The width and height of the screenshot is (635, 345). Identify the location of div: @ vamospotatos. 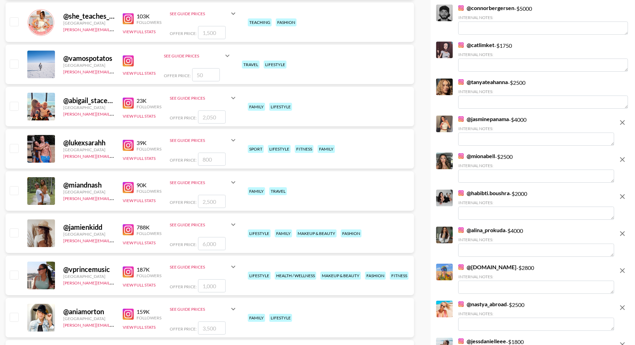
(89, 58).